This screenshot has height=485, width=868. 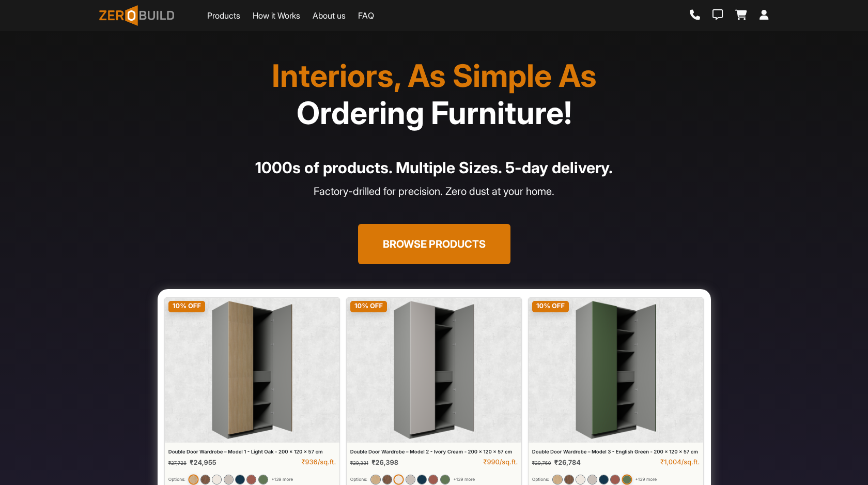 I want to click on a: Login, so click(x=764, y=16).